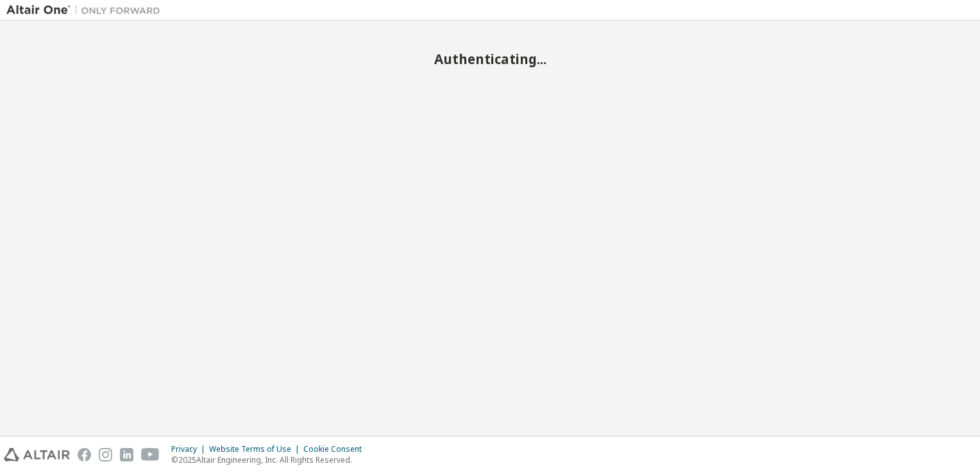  Describe the element at coordinates (105, 454) in the screenshot. I see `img: instagram.svg` at that location.